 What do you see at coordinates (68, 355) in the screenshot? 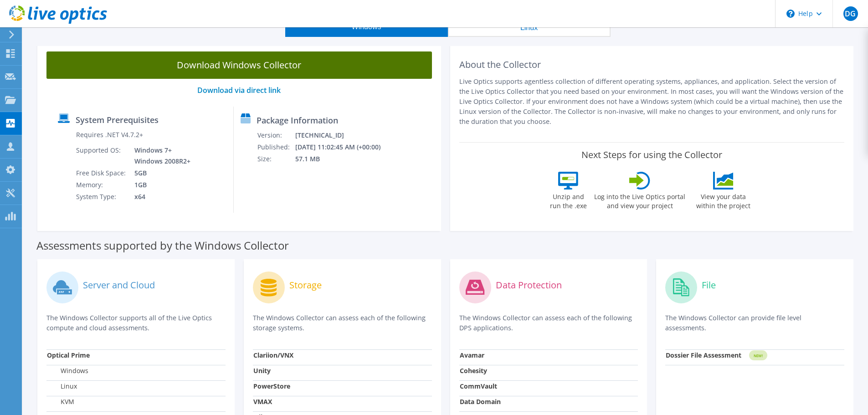
I see `strong: Optical Prime` at bounding box center [68, 355].